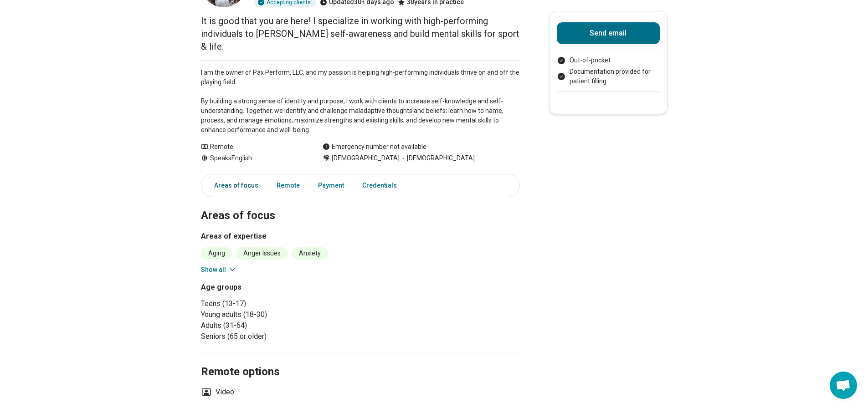 The image size is (868, 408). Describe the element at coordinates (219, 270) in the screenshot. I see `button: Show all` at that location.